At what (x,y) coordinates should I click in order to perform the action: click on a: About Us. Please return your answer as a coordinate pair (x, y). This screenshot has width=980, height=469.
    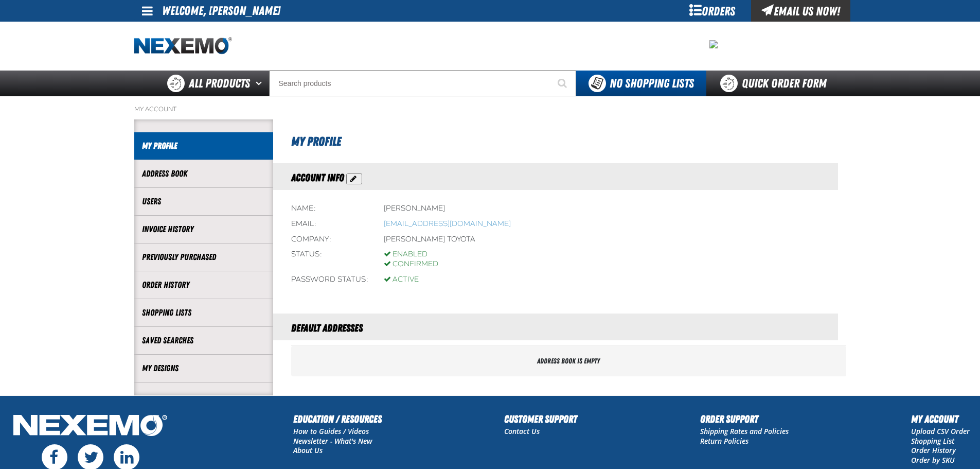
    Looking at the image, I should click on (307, 450).